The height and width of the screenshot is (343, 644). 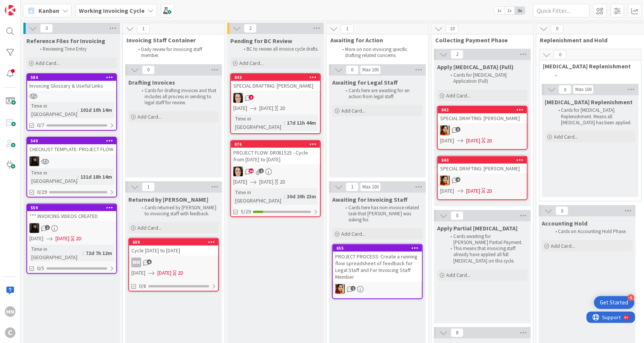 I want to click on span: Retainer Replenishment, so click(x=589, y=102).